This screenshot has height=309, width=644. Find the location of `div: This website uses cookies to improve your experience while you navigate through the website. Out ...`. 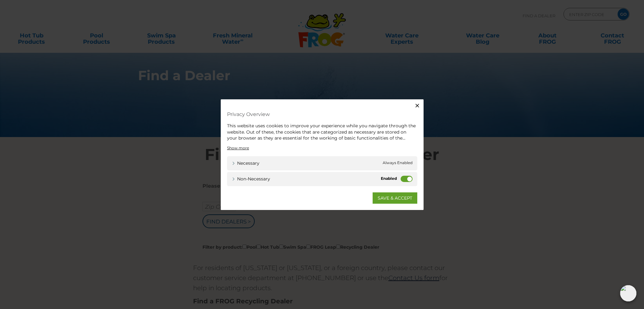

div: This website uses cookies to improve your experience while you navigate through the website. Out ... is located at coordinates (322, 132).